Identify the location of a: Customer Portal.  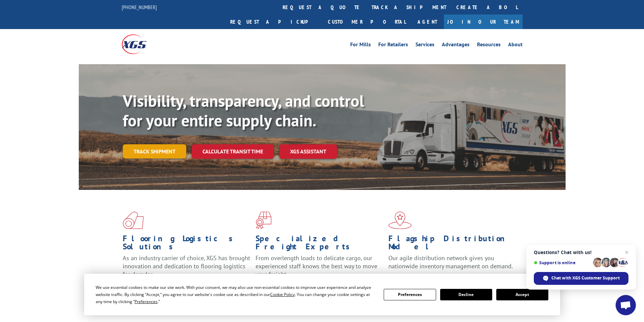
(366, 21).